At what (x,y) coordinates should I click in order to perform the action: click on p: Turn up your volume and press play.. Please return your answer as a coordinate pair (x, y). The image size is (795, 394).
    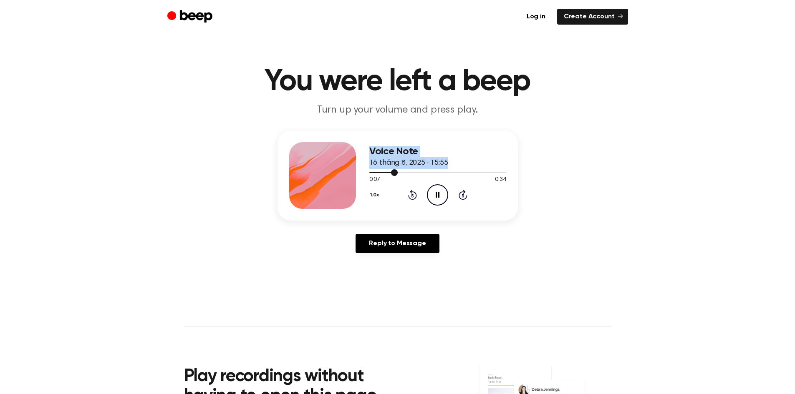
    Looking at the image, I should click on (398, 110).